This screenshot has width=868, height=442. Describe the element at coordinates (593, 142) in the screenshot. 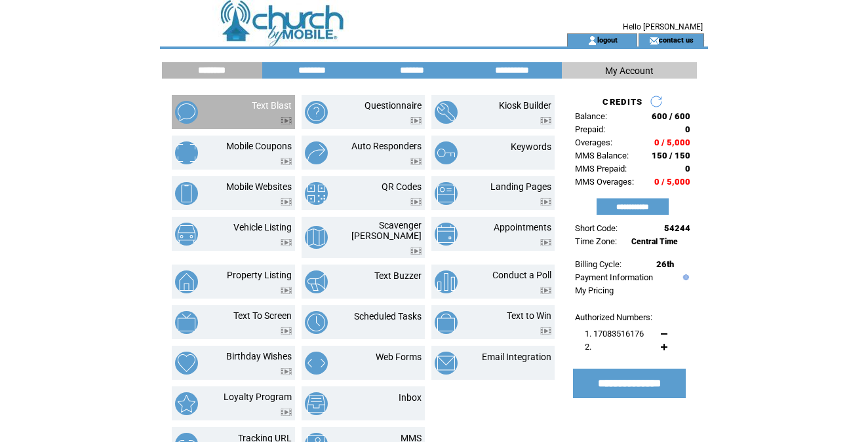

I see `span: Overages:` at that location.